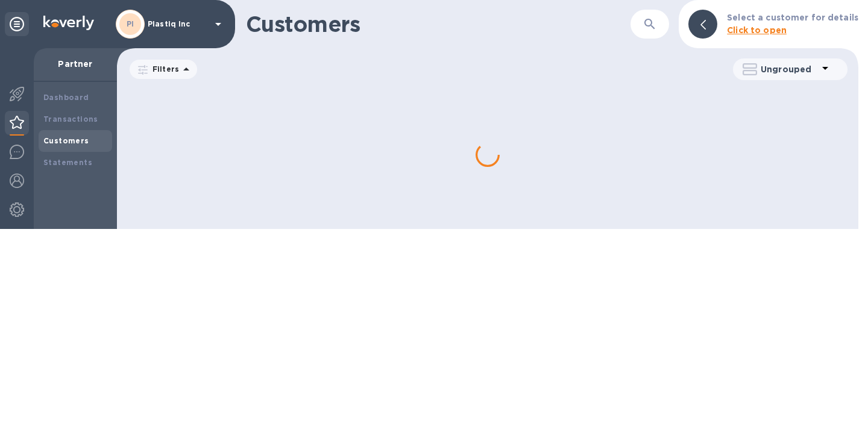 This screenshot has width=868, height=432. What do you see at coordinates (163, 69) in the screenshot?
I see `p: Filters` at bounding box center [163, 69].